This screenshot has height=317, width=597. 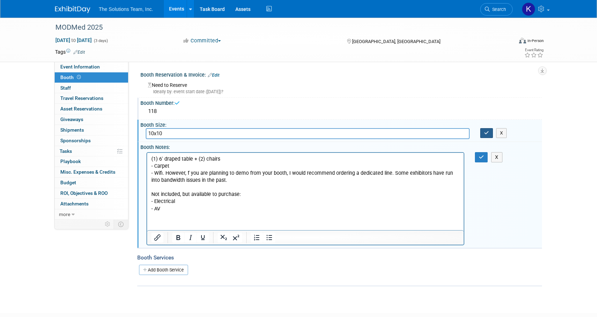 What do you see at coordinates (341, 111) in the screenshot?
I see `div: 118` at bounding box center [341, 111].